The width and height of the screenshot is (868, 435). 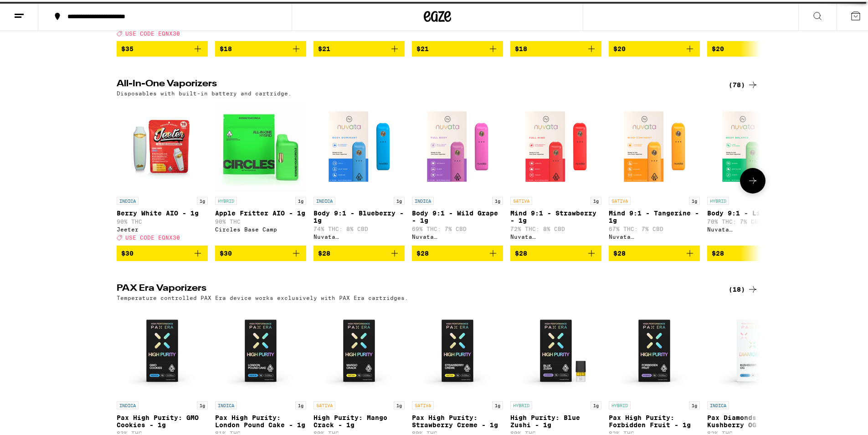 I want to click on p: Body 9:1 - Wild Grape - 1g, so click(x=458, y=215).